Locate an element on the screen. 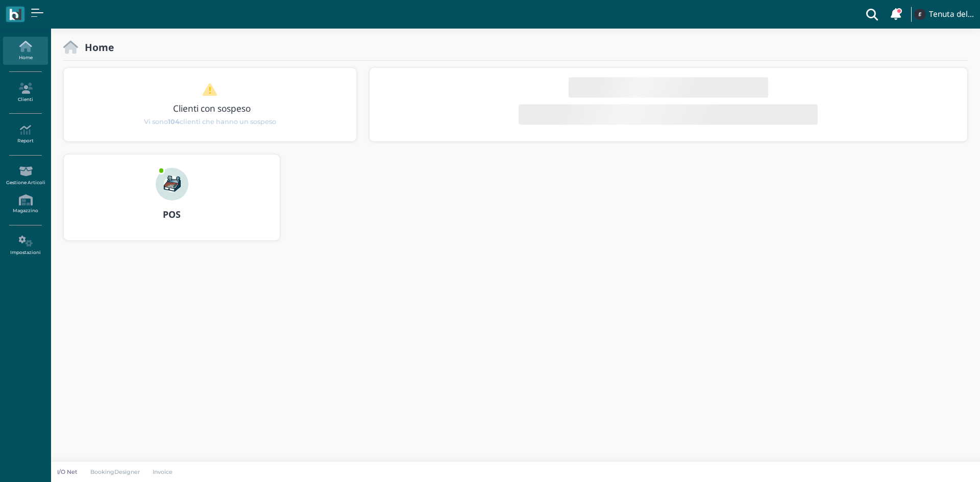 The height and width of the screenshot is (482, 980). a: ... POS is located at coordinates (171, 203).